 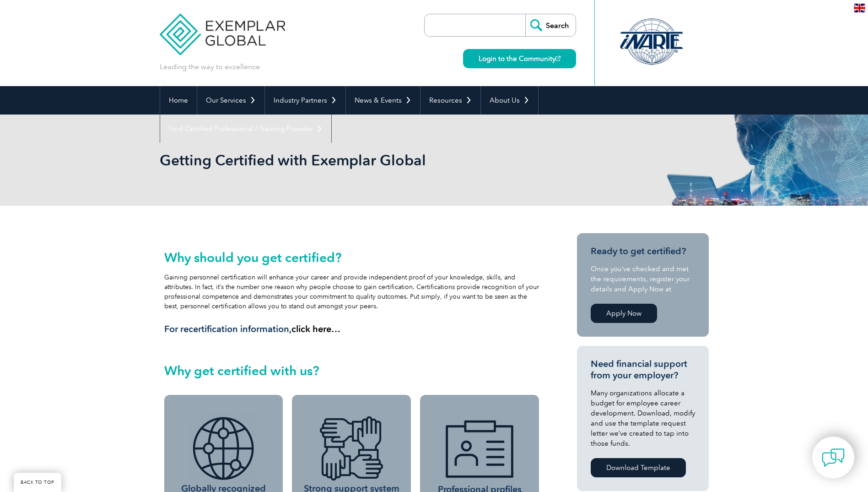 I want to click on a: click here…, so click(x=316, y=329).